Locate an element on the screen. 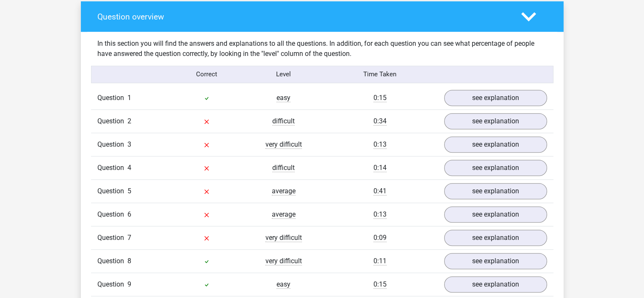 The width and height of the screenshot is (644, 298). span: 0:34 is located at coordinates (379, 121).